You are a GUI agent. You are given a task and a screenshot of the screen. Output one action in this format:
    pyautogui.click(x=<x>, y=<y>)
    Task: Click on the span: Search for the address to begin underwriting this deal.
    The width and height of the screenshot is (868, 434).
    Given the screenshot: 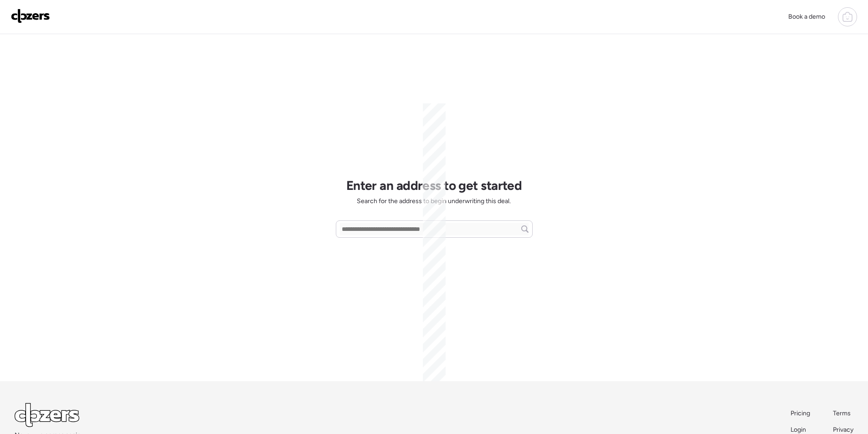 What is the action you would take?
    pyautogui.click(x=434, y=201)
    